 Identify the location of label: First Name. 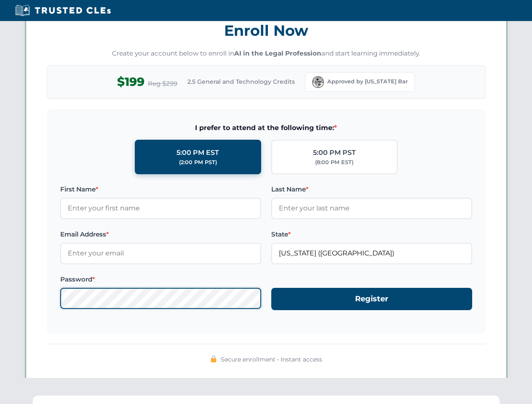
(160, 189).